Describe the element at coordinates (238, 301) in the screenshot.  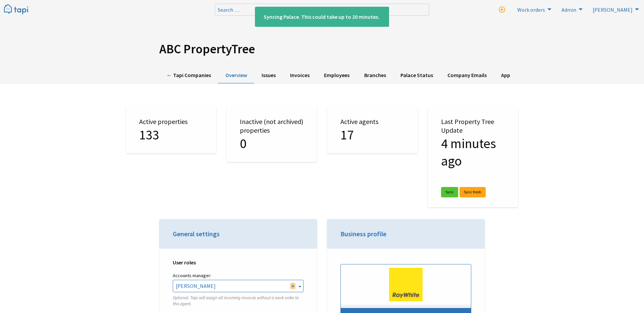
I see `p: Optional. Tapi will assign all incoming invoices without a work order to this agent.` at that location.